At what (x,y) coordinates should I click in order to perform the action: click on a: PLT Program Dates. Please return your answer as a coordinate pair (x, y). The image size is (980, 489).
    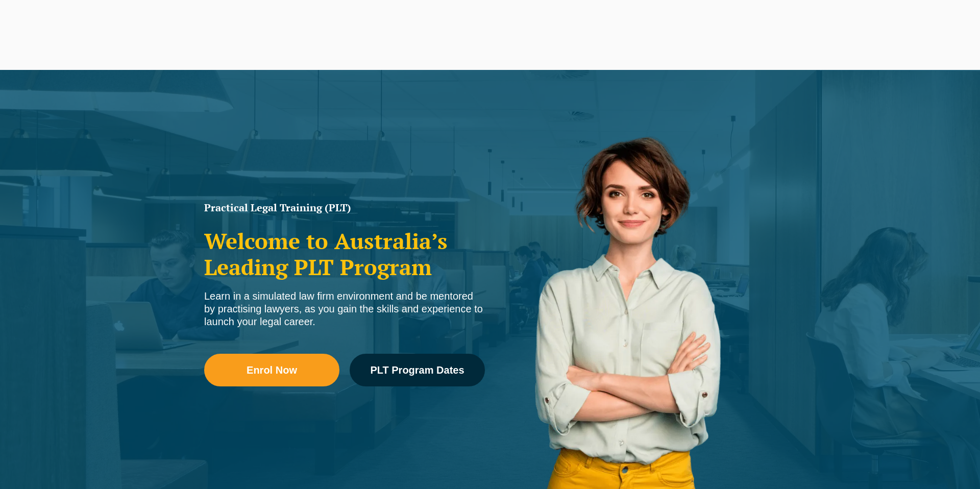
    Looking at the image, I should click on (417, 370).